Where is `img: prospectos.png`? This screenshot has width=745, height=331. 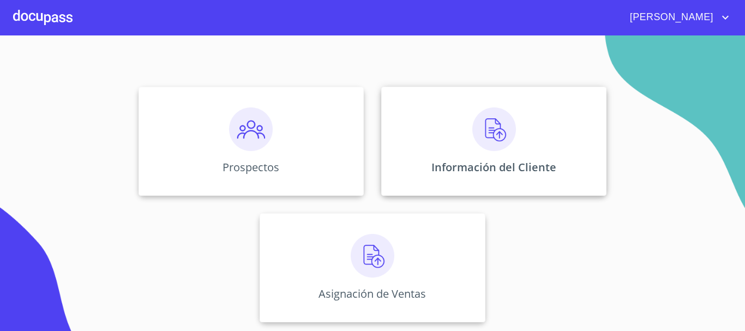 img: prospectos.png is located at coordinates (251, 129).